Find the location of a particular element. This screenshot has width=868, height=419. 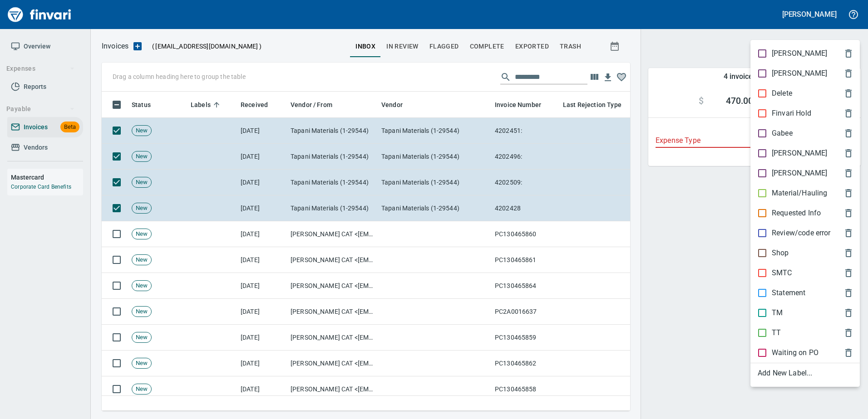

p: Material/Hauling is located at coordinates (799, 193).